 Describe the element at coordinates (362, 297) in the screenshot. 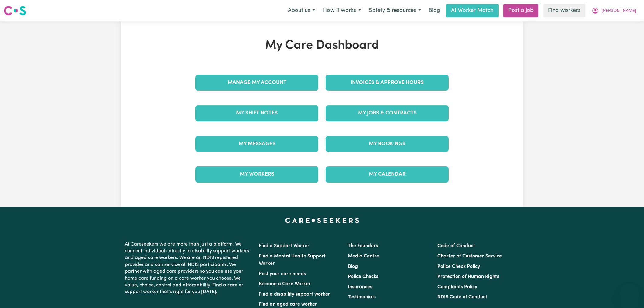

I see `a: Testimonials` at that location.